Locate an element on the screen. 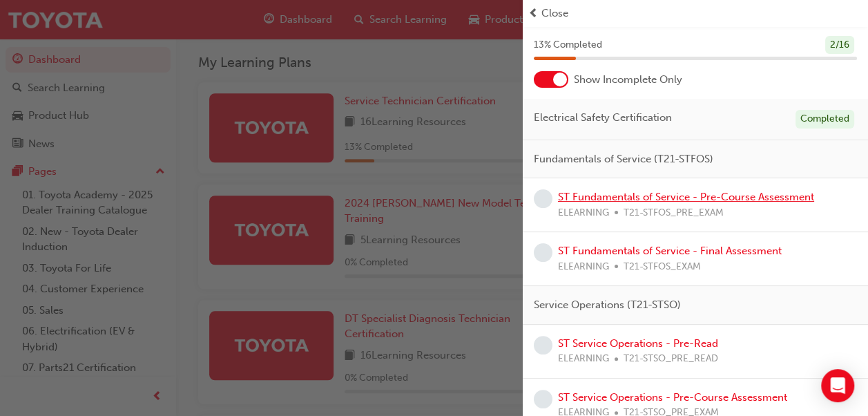 The width and height of the screenshot is (868, 416). span: prev-icon is located at coordinates (533, 13).